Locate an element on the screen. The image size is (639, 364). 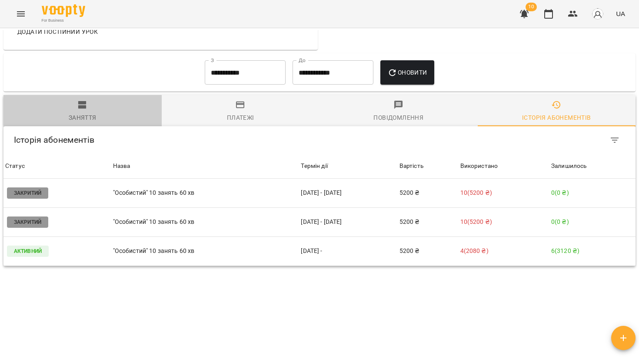
img: Voopty Logo is located at coordinates (63, 10).